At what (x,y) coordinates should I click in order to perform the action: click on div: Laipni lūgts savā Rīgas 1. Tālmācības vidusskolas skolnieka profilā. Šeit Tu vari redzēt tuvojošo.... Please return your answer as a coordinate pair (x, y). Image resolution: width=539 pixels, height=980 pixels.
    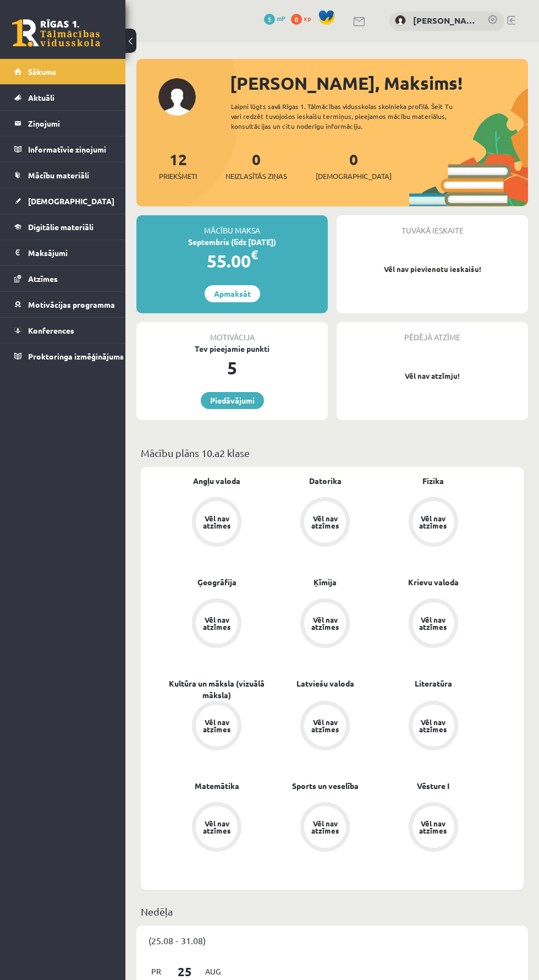
    Looking at the image, I should click on (348, 116).